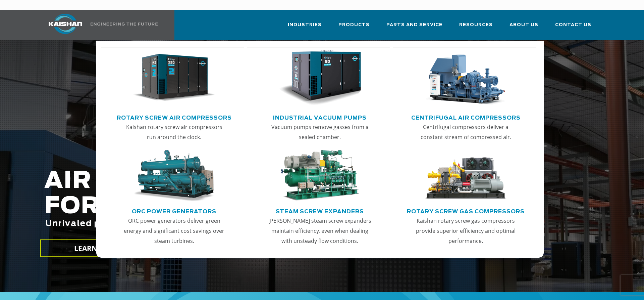 The height and width of the screenshot is (300, 644). I want to click on img: thumb-ORC-Power-Generators, so click(174, 176).